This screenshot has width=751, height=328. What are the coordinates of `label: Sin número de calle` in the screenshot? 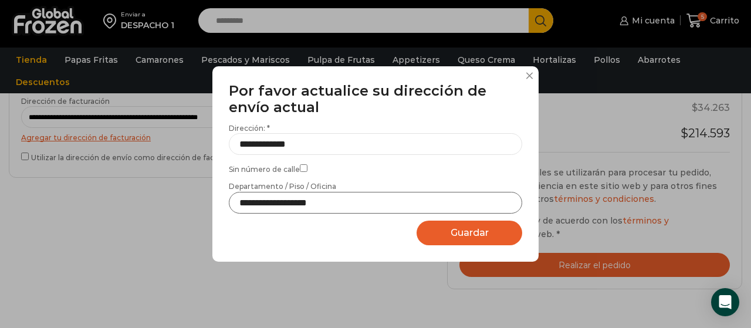 It's located at (376, 168).